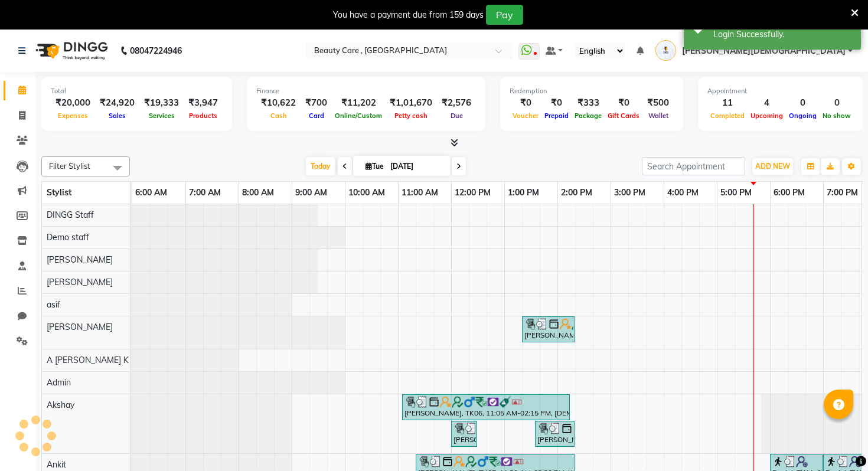 This screenshot has height=471, width=868. I want to click on div: 11, so click(727, 103).